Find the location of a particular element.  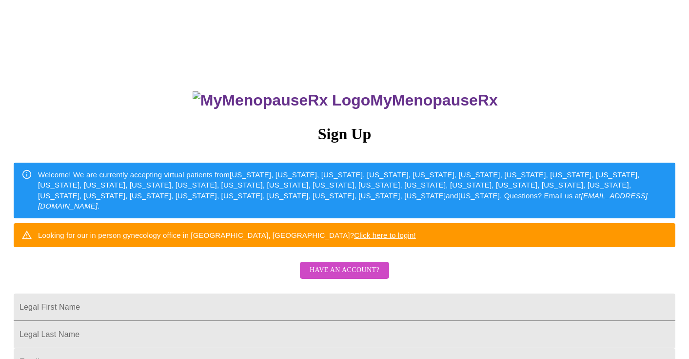

img: MyMenopauseRx Logo is located at coordinates (281, 100).